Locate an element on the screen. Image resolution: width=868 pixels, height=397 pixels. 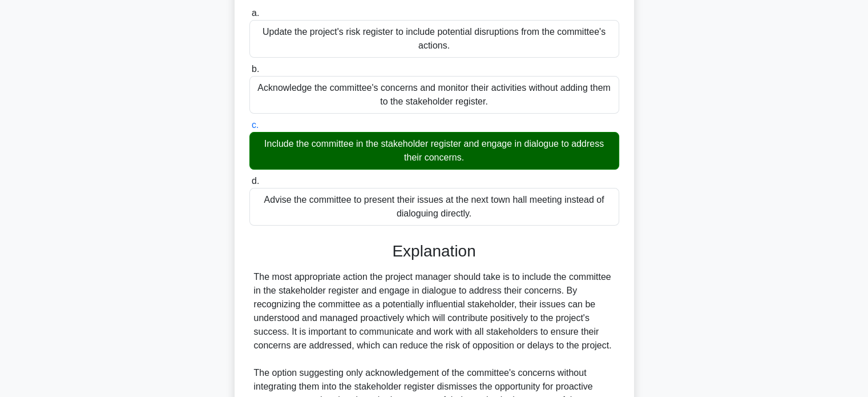
span: a. is located at coordinates (255, 13).